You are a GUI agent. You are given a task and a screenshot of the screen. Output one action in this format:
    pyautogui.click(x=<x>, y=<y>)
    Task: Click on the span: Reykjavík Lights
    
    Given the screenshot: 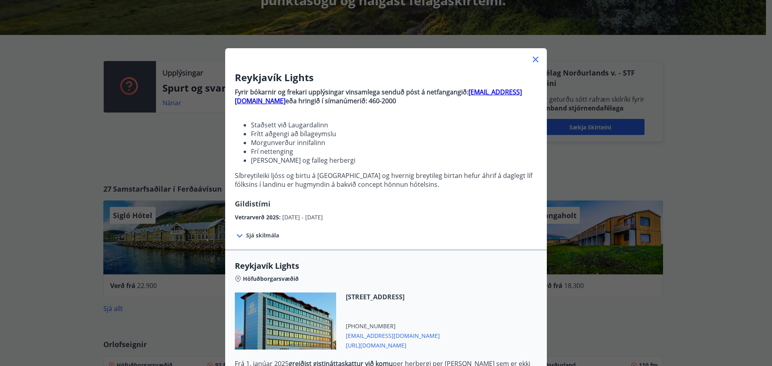 What is the action you would take?
    pyautogui.click(x=386, y=266)
    